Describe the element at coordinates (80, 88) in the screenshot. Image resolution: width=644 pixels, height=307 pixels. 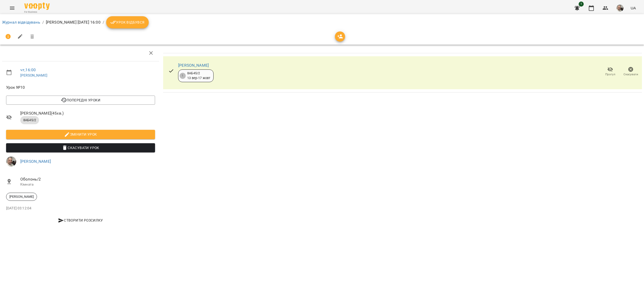
I see `span: Урок №10` at that location.